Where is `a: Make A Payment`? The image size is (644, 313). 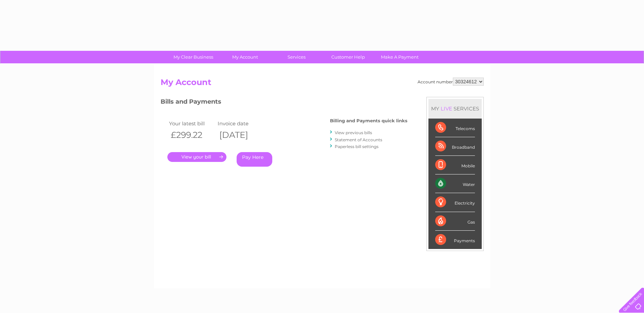 a: Make A Payment is located at coordinates (399, 57).